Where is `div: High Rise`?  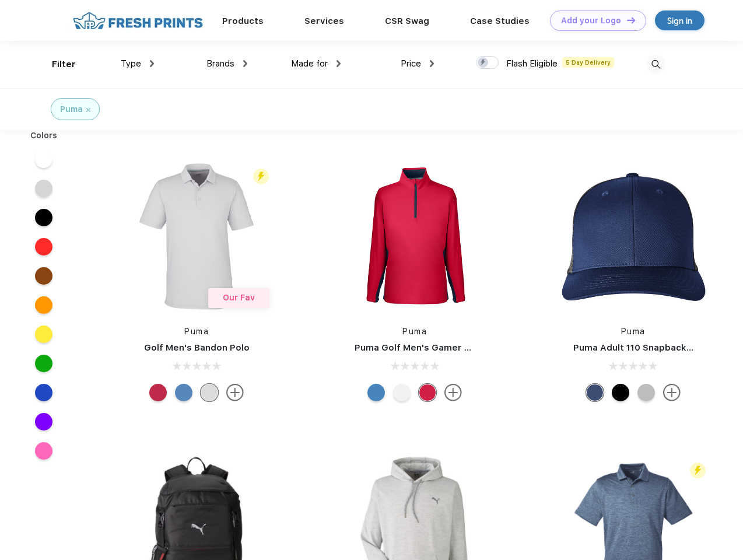 div: High Rise is located at coordinates (209, 392).